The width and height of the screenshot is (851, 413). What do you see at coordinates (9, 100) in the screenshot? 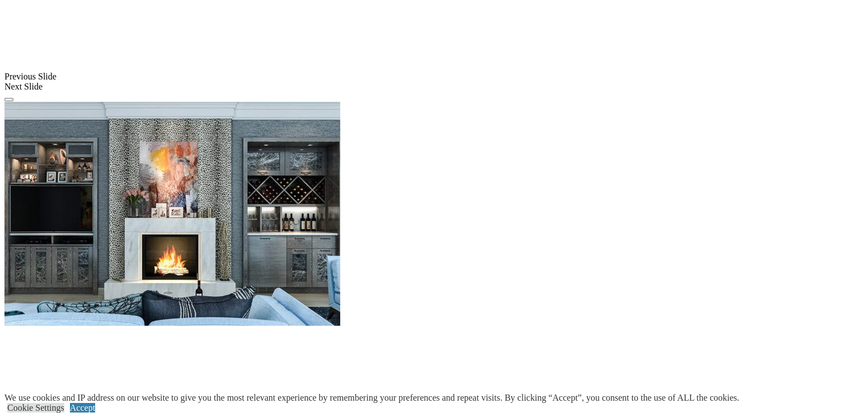
I see `button: Click here to pause slide show` at bounding box center [9, 100].